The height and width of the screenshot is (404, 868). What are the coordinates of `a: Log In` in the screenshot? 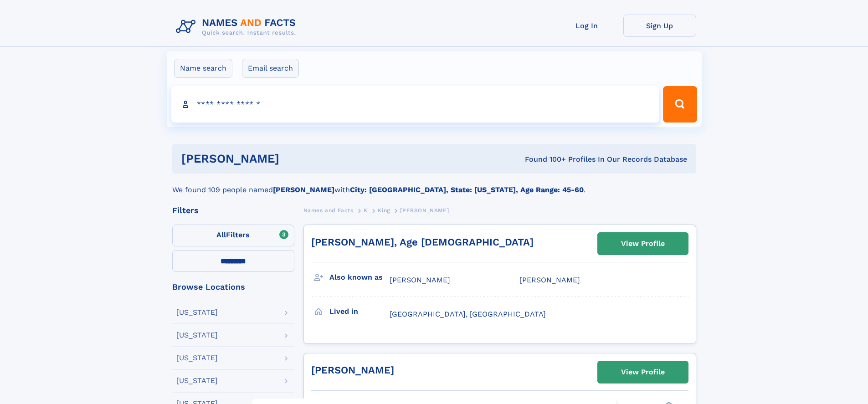 It's located at (587, 26).